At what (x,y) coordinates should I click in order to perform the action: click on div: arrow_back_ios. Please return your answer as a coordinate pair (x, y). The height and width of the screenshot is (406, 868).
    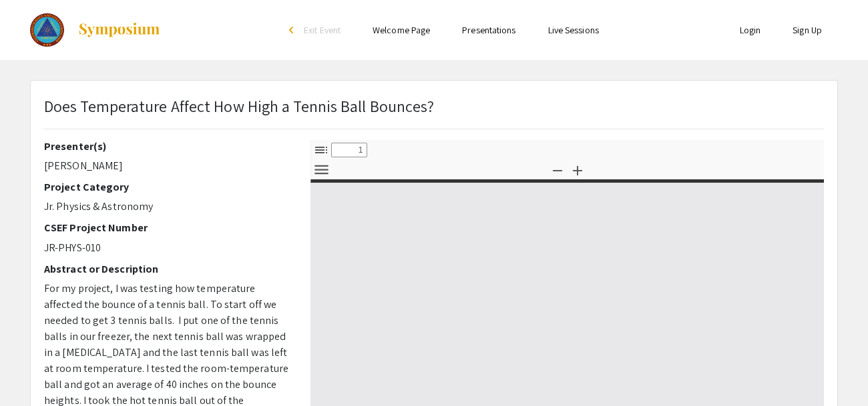
    Looking at the image, I should click on (293, 30).